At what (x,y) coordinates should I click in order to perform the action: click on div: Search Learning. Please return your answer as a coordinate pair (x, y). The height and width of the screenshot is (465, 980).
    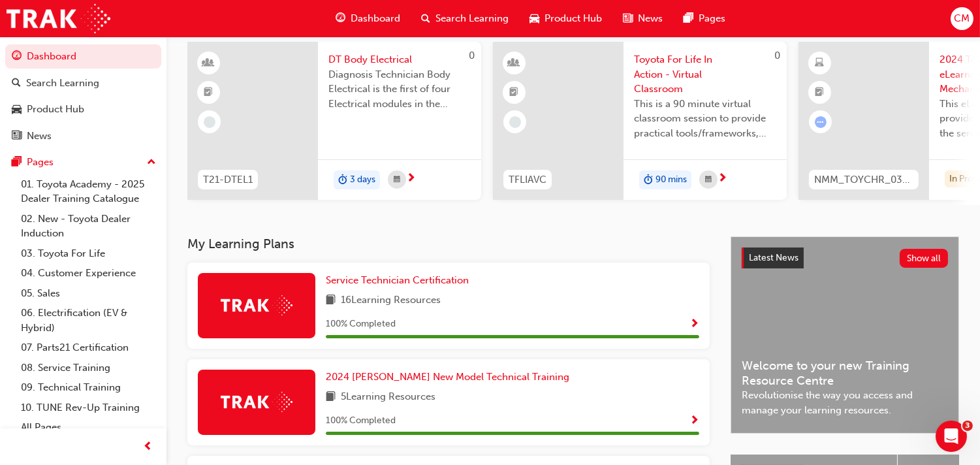
    Looking at the image, I should click on (62, 83).